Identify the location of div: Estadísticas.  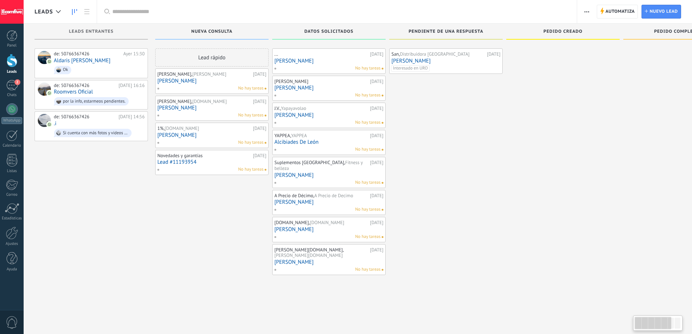
(12, 218).